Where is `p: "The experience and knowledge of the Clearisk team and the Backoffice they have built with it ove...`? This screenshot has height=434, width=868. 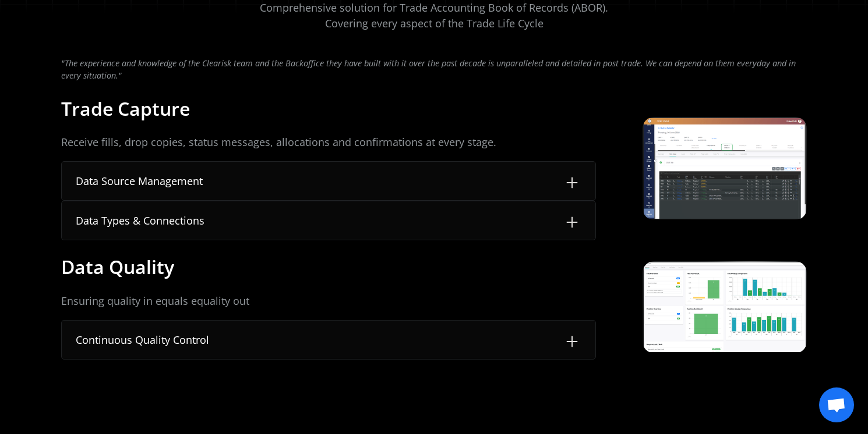 p: "The experience and knowledge of the Clearisk team and the Backoffice they have built with it ove... is located at coordinates (434, 69).